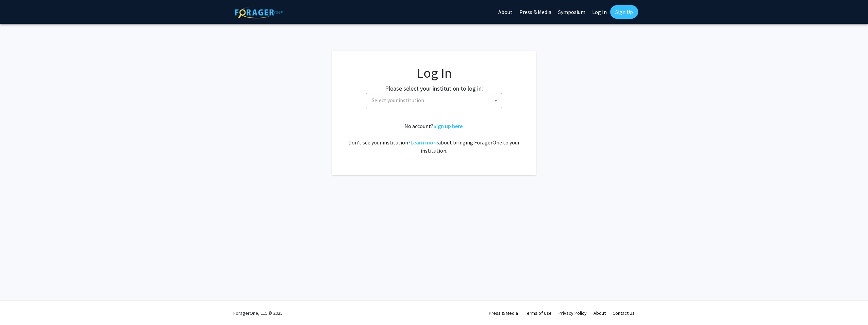 This screenshot has width=868, height=325. What do you see at coordinates (623, 313) in the screenshot?
I see `a: Contact Us` at bounding box center [623, 313].